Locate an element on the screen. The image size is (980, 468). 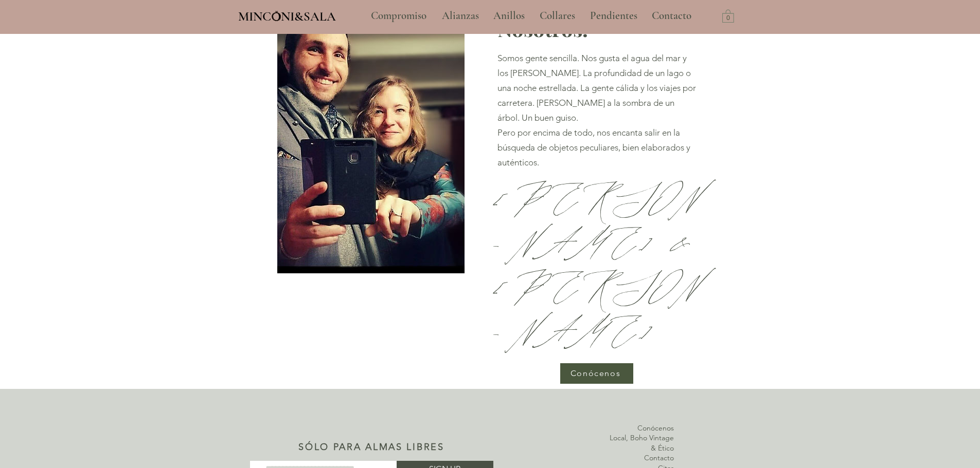
text: 0 is located at coordinates (727, 19).